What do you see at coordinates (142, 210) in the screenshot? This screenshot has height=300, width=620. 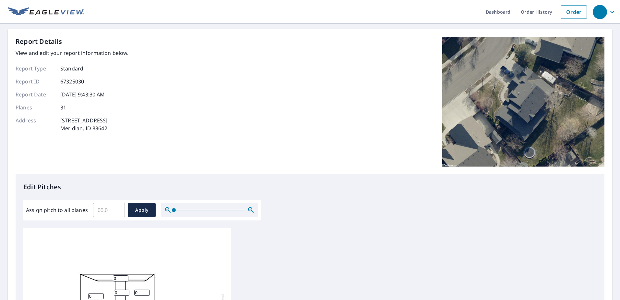 I see `button: Apply` at bounding box center [142, 210].